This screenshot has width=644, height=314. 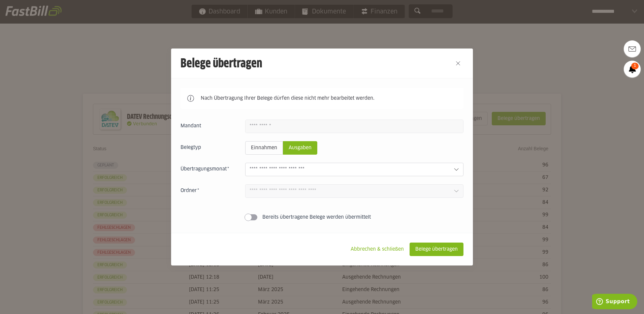 I want to click on sl-button: Belege übertragen, so click(x=437, y=249).